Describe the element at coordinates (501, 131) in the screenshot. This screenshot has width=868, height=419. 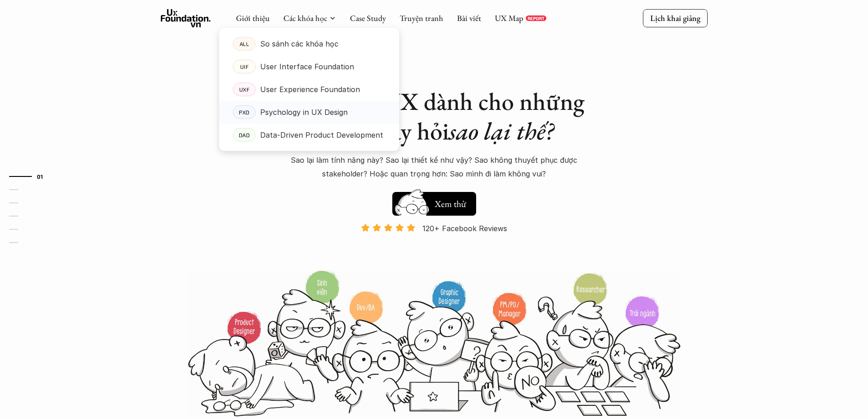
I see `em: sao lại thế?` at that location.